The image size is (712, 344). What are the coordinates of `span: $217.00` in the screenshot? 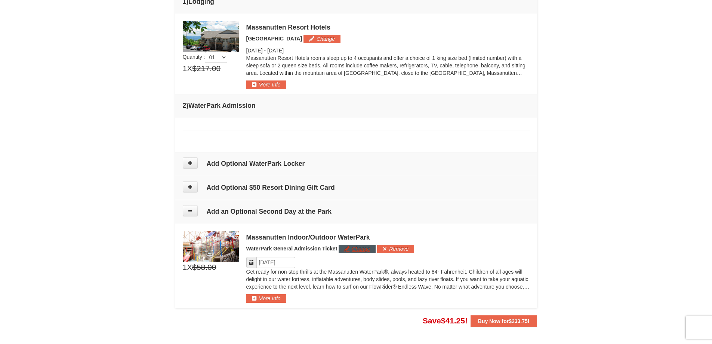 It's located at (206, 68).